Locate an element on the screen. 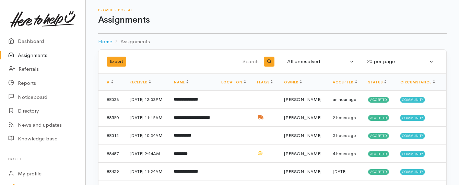  input: Search is located at coordinates (227, 62).